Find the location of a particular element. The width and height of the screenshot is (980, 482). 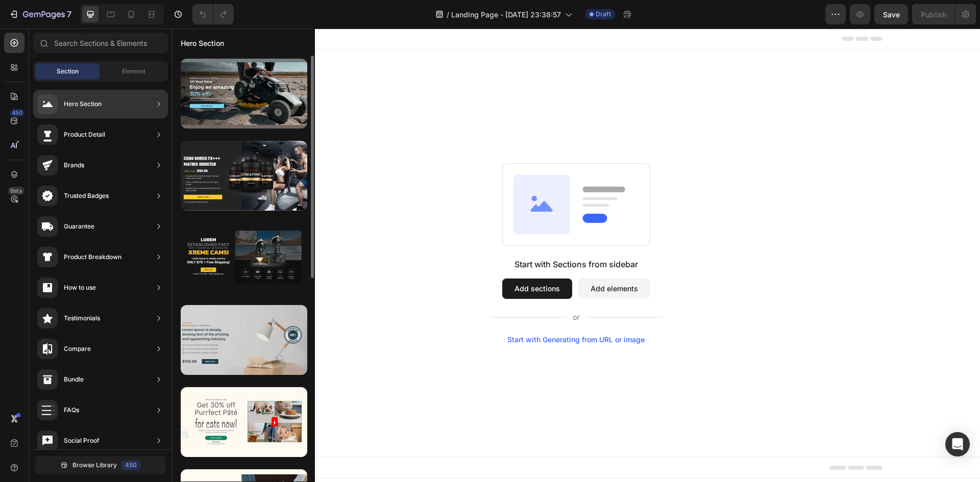

div: Brands is located at coordinates (74, 165).